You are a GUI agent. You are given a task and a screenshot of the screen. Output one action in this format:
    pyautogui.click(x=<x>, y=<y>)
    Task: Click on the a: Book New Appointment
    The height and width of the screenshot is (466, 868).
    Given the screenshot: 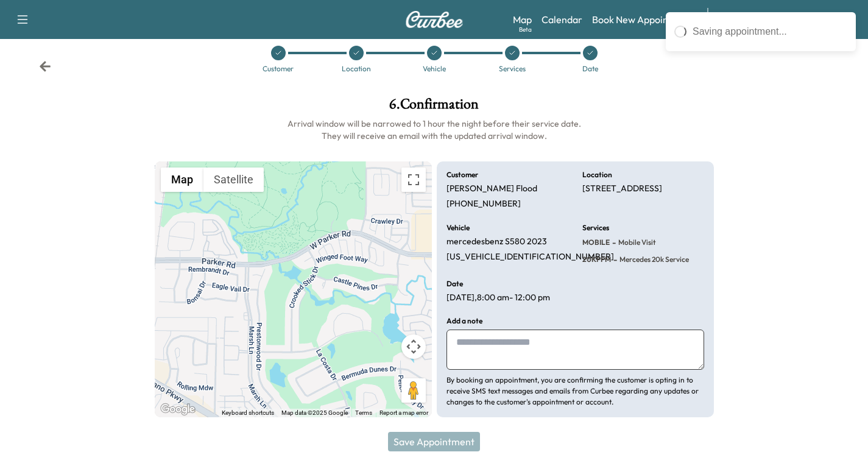 What is the action you would take?
    pyautogui.click(x=643, y=19)
    